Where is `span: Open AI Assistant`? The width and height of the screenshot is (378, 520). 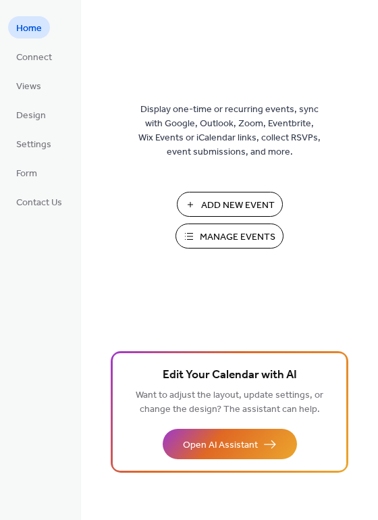
span: Open AI Assistant is located at coordinates (220, 445).